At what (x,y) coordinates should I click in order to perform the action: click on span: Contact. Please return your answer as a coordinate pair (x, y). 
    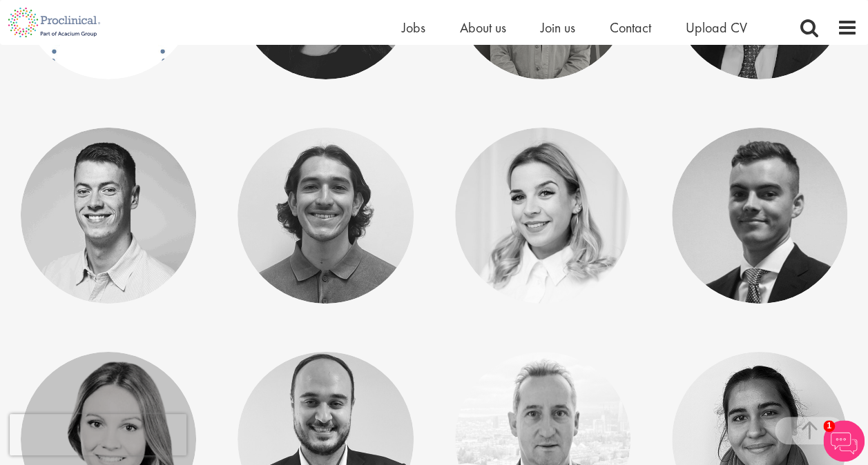
    Looking at the image, I should click on (631, 28).